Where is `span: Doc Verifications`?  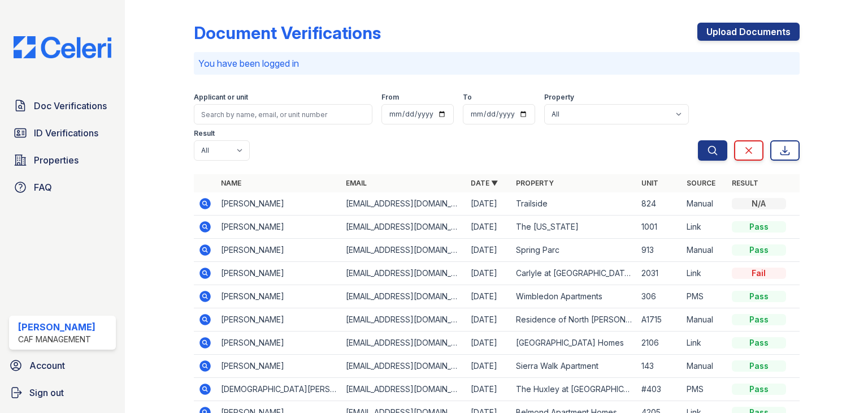
span: Doc Verifications is located at coordinates (70, 106).